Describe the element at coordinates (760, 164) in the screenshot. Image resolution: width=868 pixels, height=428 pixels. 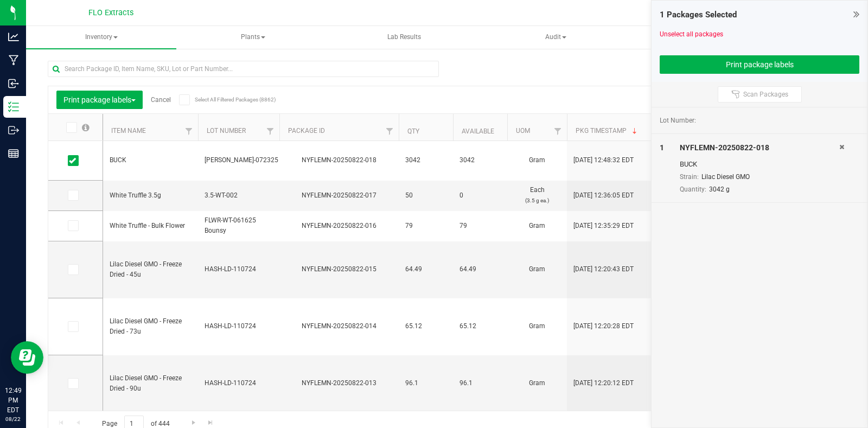
I see `div: BUCK` at that location.